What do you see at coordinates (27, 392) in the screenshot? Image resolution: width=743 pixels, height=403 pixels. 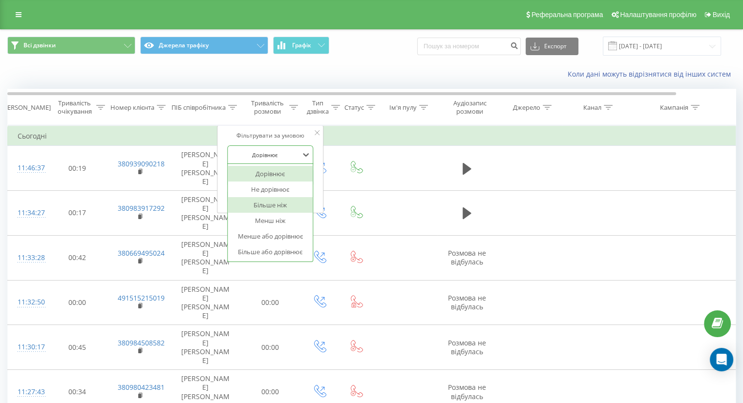 I see `div: 11:27:43` at bounding box center [27, 392].